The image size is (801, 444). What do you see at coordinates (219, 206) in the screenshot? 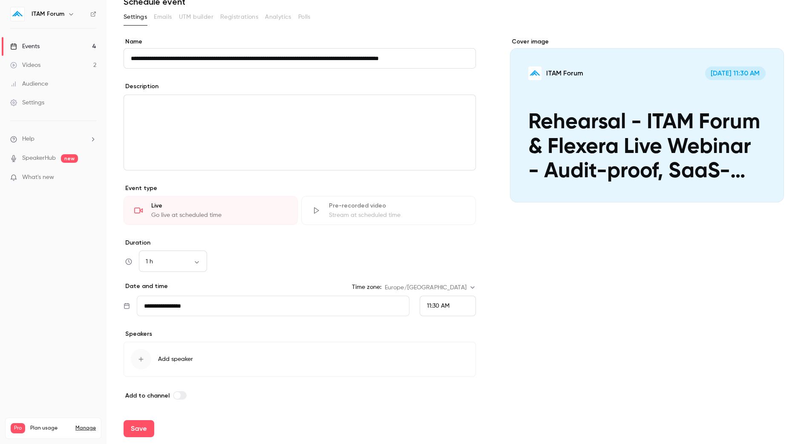
I see `div: Live` at bounding box center [219, 206].